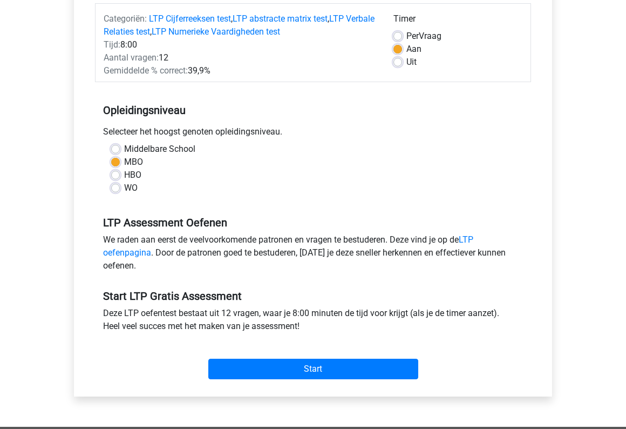 Image resolution: width=626 pixels, height=429 pixels. I want to click on label: MBO, so click(133, 162).